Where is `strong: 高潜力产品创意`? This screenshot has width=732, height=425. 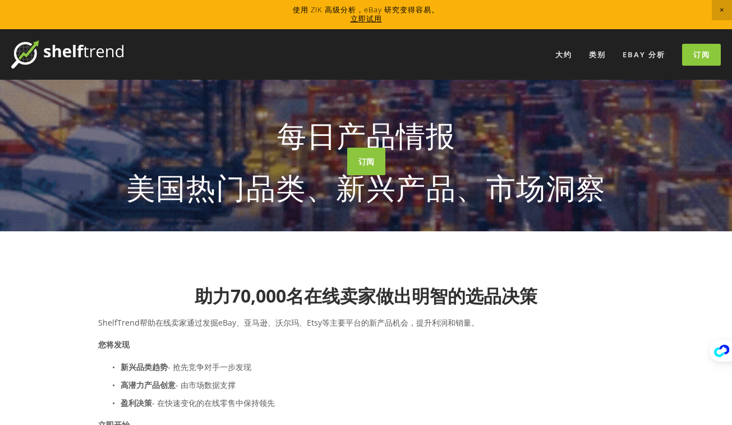
strong: 高潜力产品创意 is located at coordinates (148, 384).